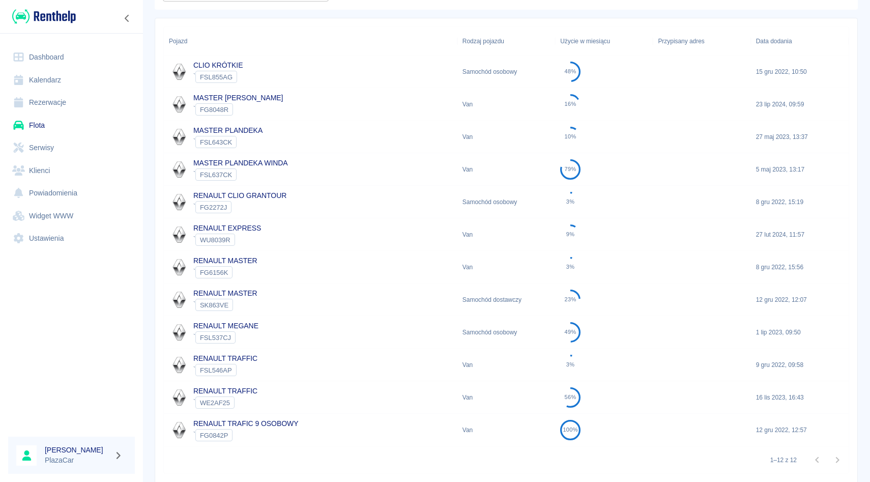 The height and width of the screenshot is (482, 870). What do you see at coordinates (570, 429) in the screenshot?
I see `div: 100%` at bounding box center [570, 429].